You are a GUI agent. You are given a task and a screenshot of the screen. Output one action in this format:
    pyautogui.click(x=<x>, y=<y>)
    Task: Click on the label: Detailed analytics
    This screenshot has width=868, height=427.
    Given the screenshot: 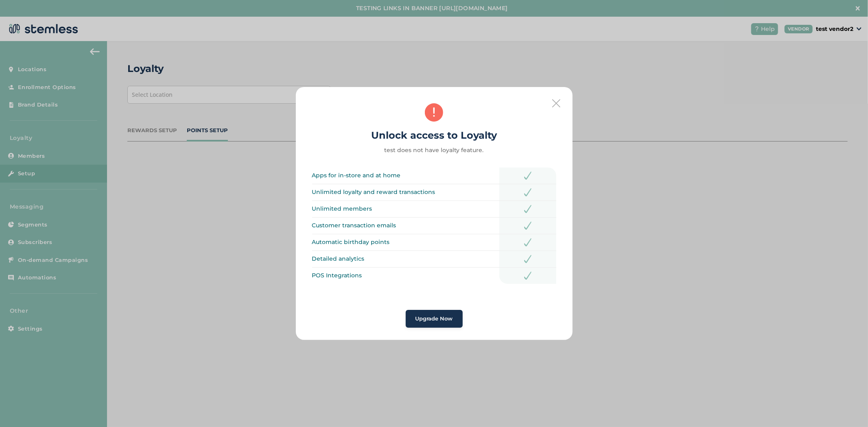 What is the action you would take?
    pyautogui.click(x=406, y=259)
    